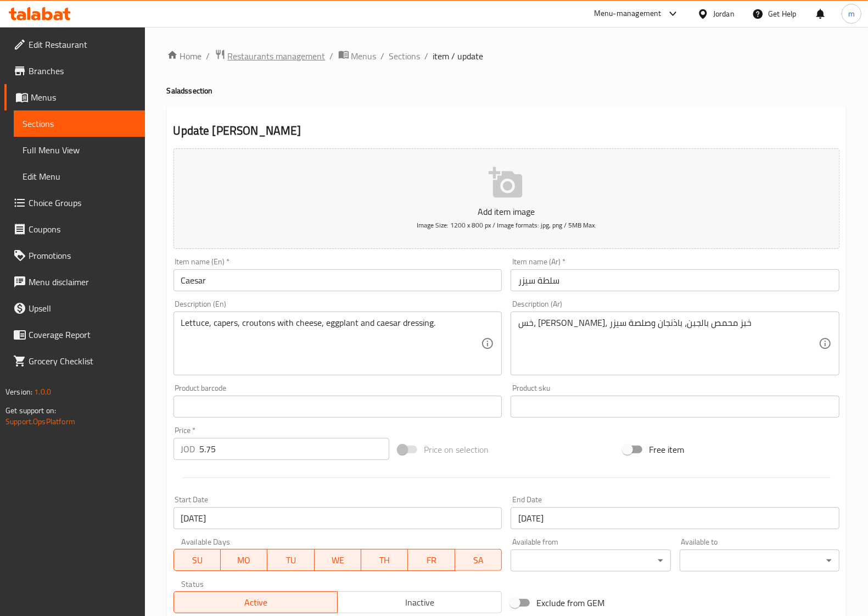 Image resolution: width=868 pixels, height=616 pixels. What do you see at coordinates (277, 56) in the screenshot?
I see `span: Restaurants management` at bounding box center [277, 56].